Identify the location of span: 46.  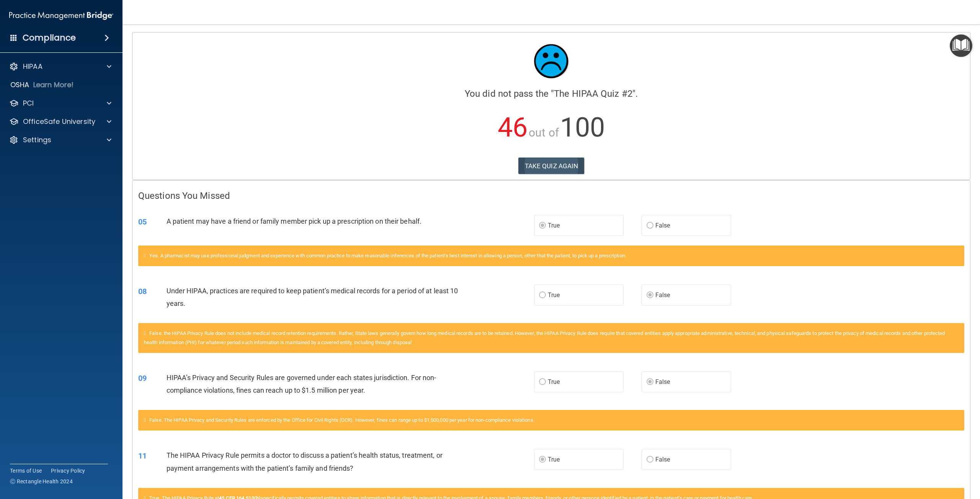
(513, 127).